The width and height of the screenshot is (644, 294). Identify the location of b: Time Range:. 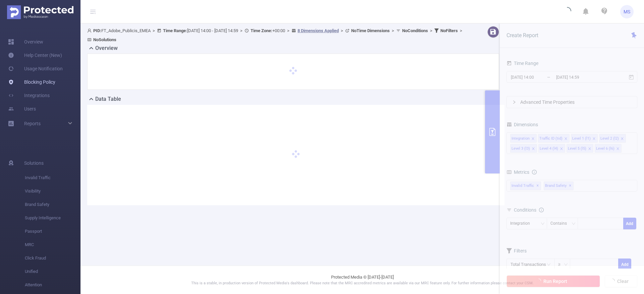
(175, 31).